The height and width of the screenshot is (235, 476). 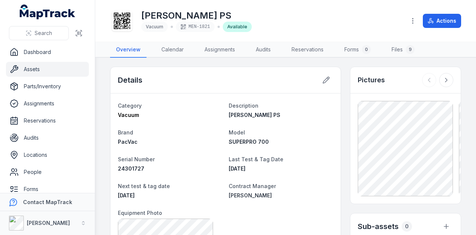 I want to click on div: MEN-1821, so click(x=195, y=27).